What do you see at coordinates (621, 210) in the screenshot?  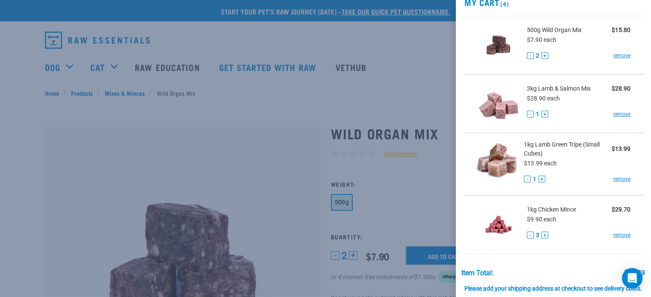 I see `strong: $29.70` at bounding box center [621, 210].